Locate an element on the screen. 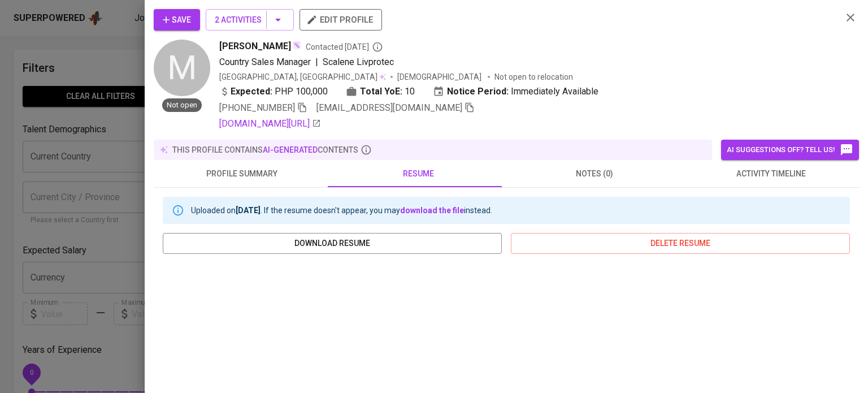 The width and height of the screenshot is (868, 393). button: 2 Activities is located at coordinates (250, 20).